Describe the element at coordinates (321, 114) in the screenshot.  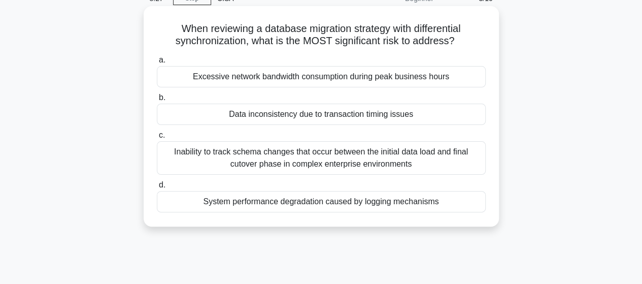
I see `div: Data inconsistency due to transaction timing issues` at that location.